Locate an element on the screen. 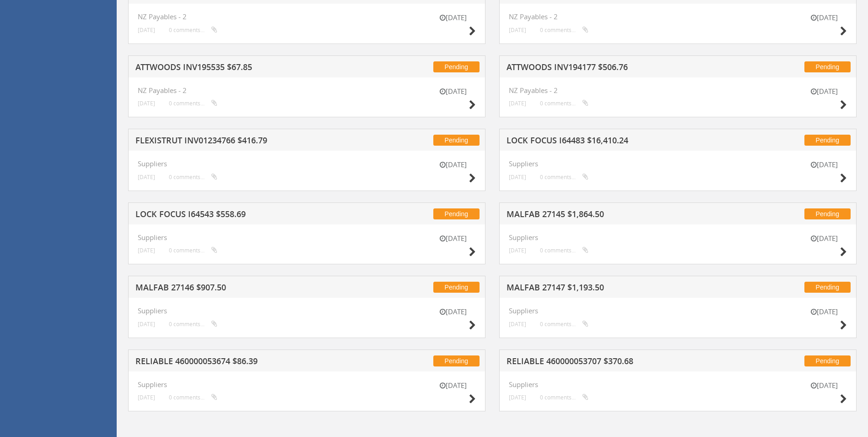 The height and width of the screenshot is (437, 868). h5: LOCK FOCUS I64543 $558.69 is located at coordinates (255, 215).